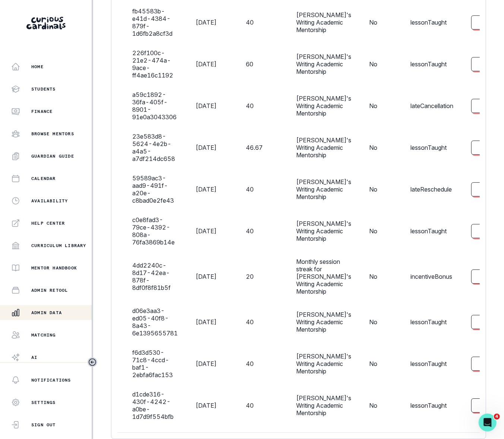 Image resolution: width=504 pixels, height=439 pixels. What do you see at coordinates (46, 23) in the screenshot?
I see `img: Curious Cardinals Logo` at bounding box center [46, 23].